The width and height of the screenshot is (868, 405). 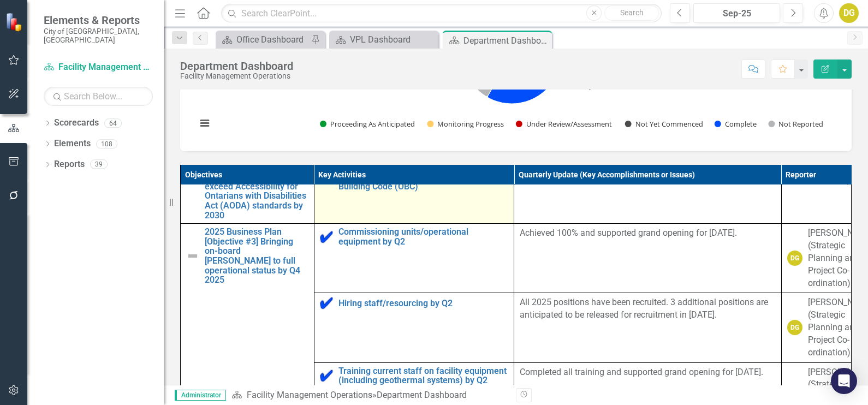 What do you see at coordinates (15, 22) in the screenshot?
I see `img: ClearPoint Strategy` at bounding box center [15, 22].